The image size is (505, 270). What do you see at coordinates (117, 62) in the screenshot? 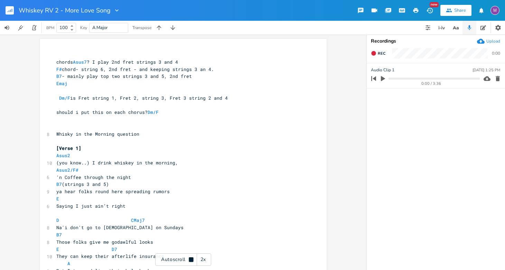
I see `span: chords ? I play 2nd fret strings 3 and 4` at bounding box center [117, 62].